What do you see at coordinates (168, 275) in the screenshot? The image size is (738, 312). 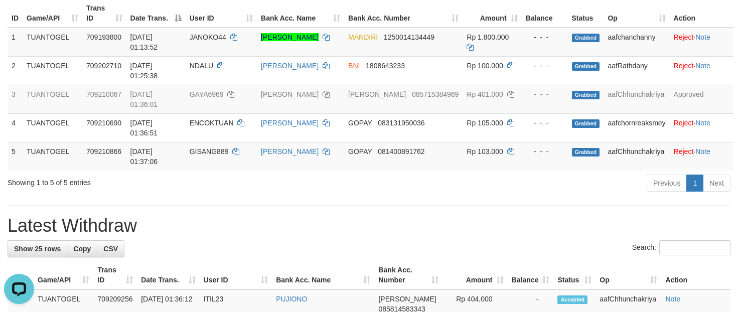 I see `th: Date Trans.: activate to sort column ascending` at bounding box center [168, 275].